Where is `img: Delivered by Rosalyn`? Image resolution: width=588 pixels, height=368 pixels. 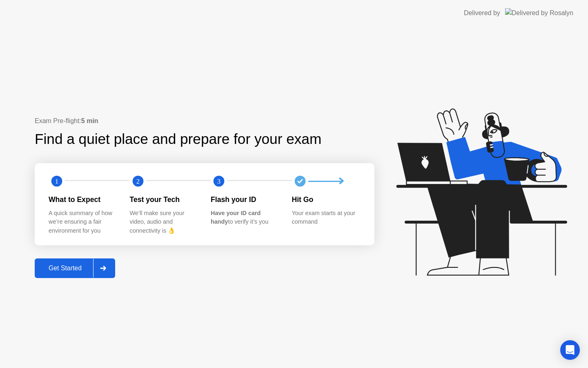 img: Delivered by Rosalyn is located at coordinates (539, 13).